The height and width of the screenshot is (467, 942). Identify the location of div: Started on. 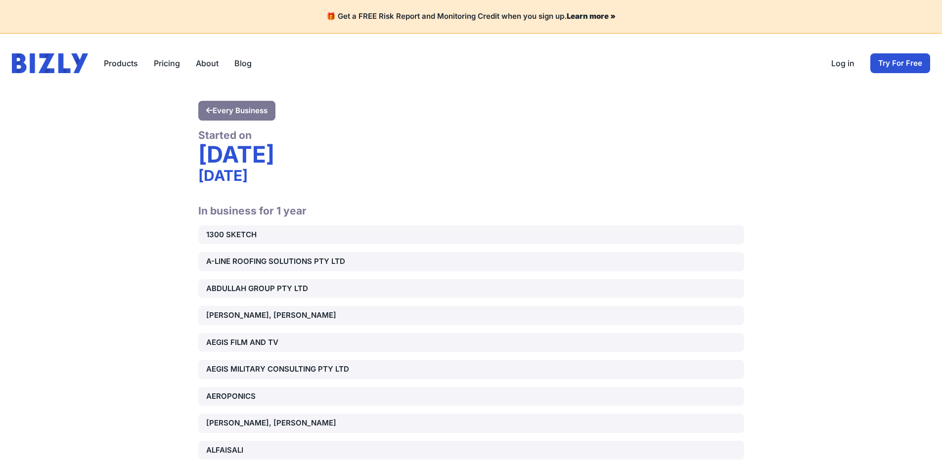
(471, 135).